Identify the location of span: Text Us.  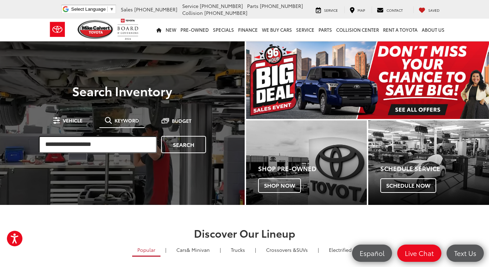
(465, 253).